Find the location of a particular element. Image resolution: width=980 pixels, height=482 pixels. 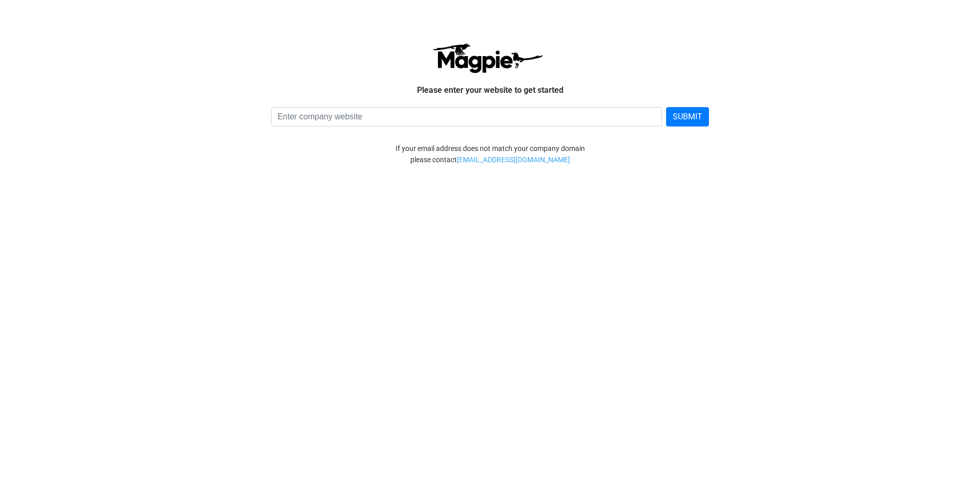

img: logo-ab69f6fb50320c5b225c76a69d11143b.png is located at coordinates (487, 58).